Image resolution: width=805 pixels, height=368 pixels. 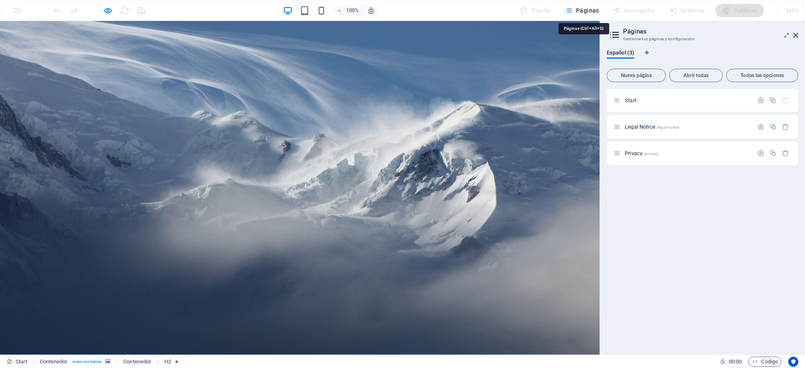 What do you see at coordinates (620, 54) in the screenshot?
I see `span: Español (3)` at bounding box center [620, 54].